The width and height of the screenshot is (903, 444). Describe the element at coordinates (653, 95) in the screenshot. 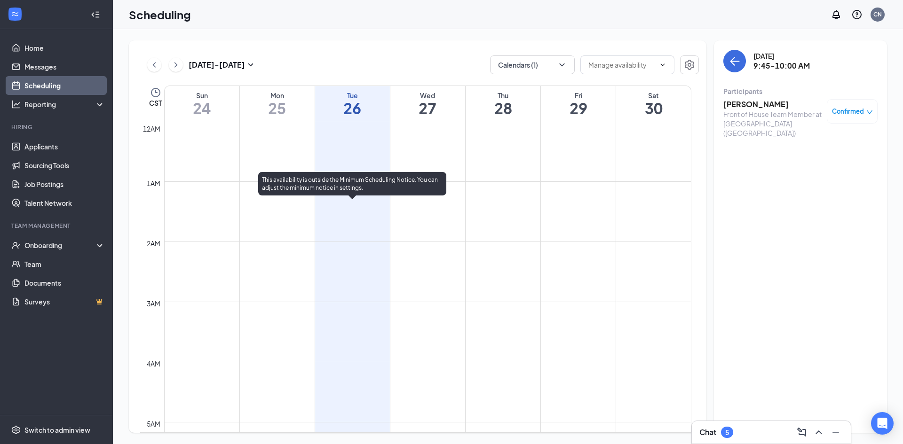

I see `div: Sat` at that location.